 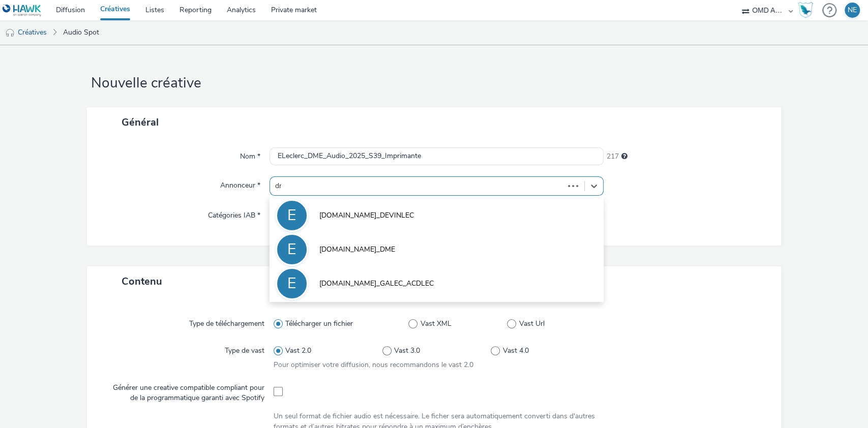 I want to click on input: Nom, so click(x=436, y=156).